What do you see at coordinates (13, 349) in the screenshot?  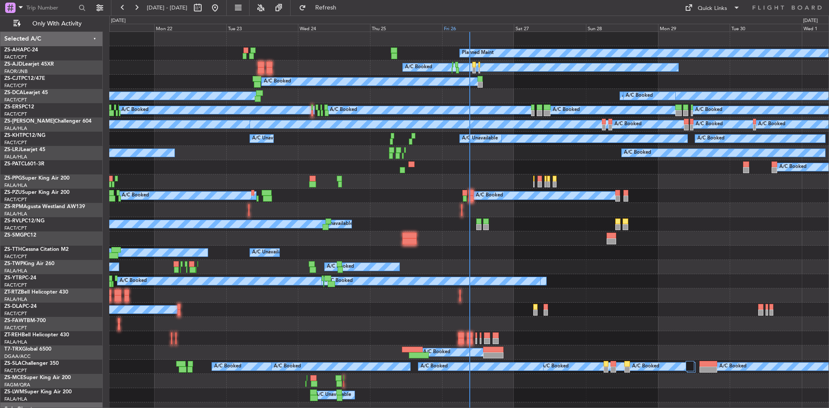 I see `span: T7-TRX` at bounding box center [13, 349].